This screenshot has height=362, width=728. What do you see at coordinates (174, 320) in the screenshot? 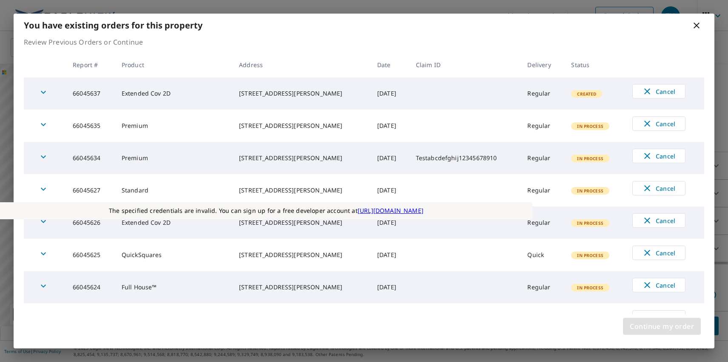
I see `td: Bid Perfect` at bounding box center [174, 320].